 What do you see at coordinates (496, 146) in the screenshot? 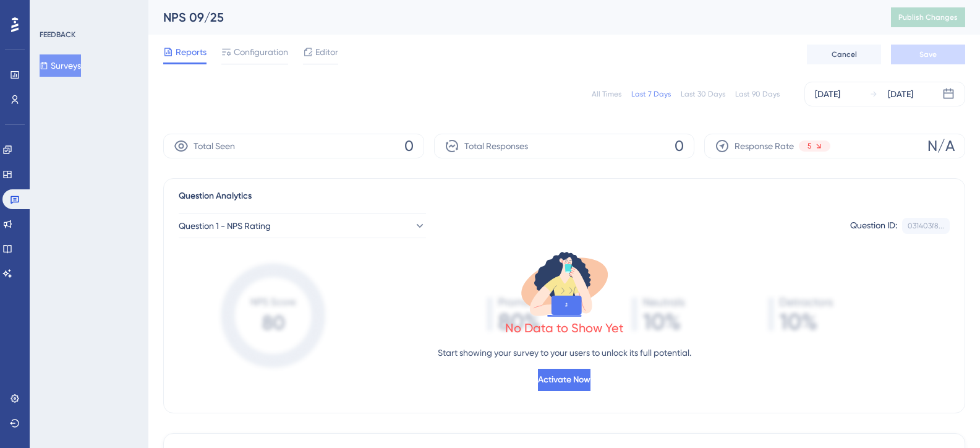
I see `span: Total Responses` at bounding box center [496, 146].